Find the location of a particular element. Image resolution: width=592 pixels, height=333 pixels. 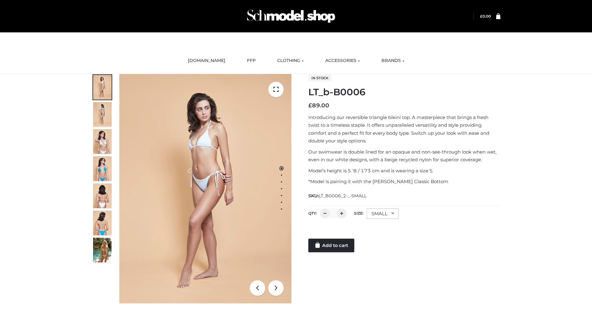

img: ArielClassicBikiniTop_CloudNine_AzureSky_OW114ECO_7-scaled.jpg is located at coordinates (102, 196).